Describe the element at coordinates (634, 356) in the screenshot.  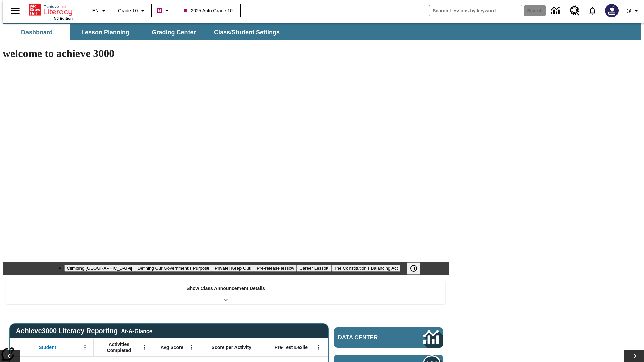
I see `button: Lesson carousel, Next` at that location.